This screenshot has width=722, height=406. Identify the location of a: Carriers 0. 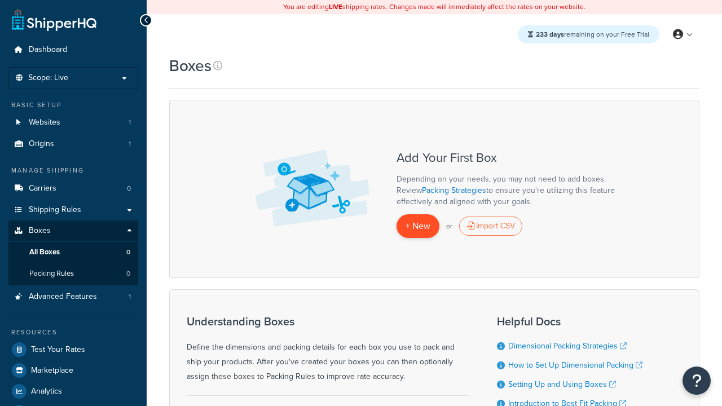
(73, 189).